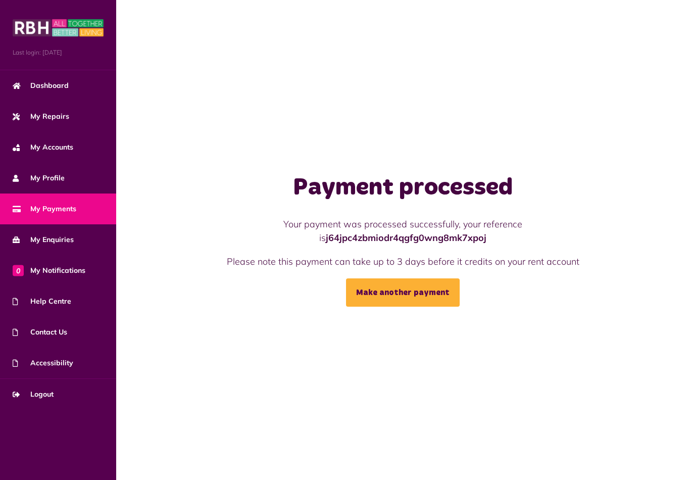 The image size is (690, 480). I want to click on span: Logout, so click(33, 394).